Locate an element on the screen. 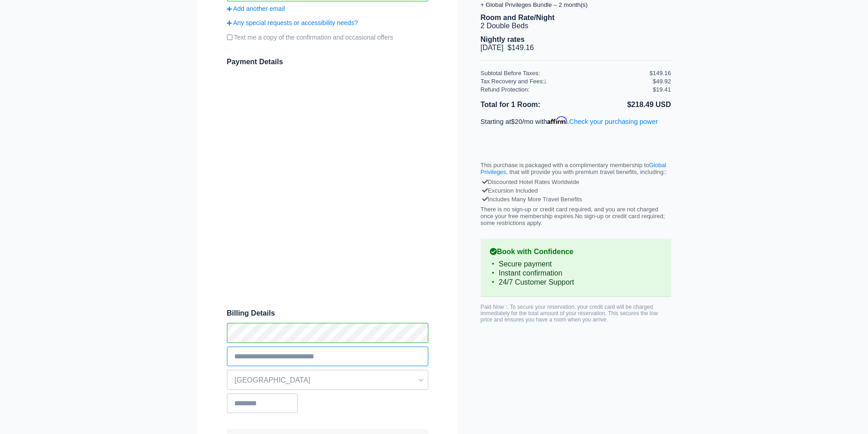 Image resolution: width=868 pixels, height=434 pixels. li: Instant confirmation is located at coordinates (576, 273).